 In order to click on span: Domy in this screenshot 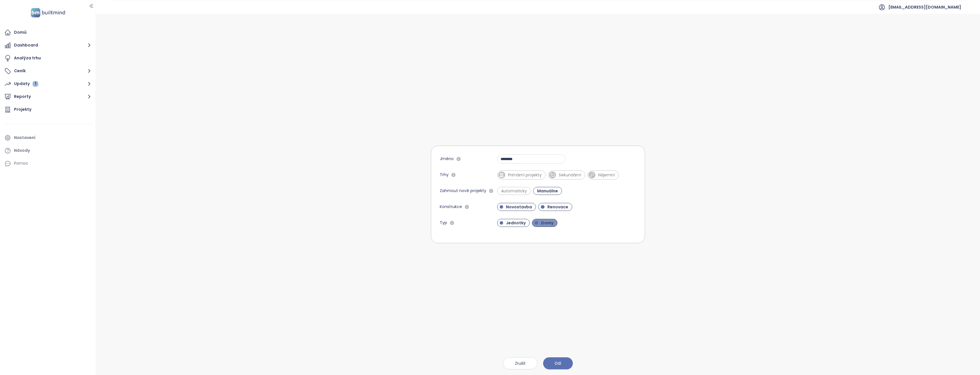, I will do `click(548, 223)`.